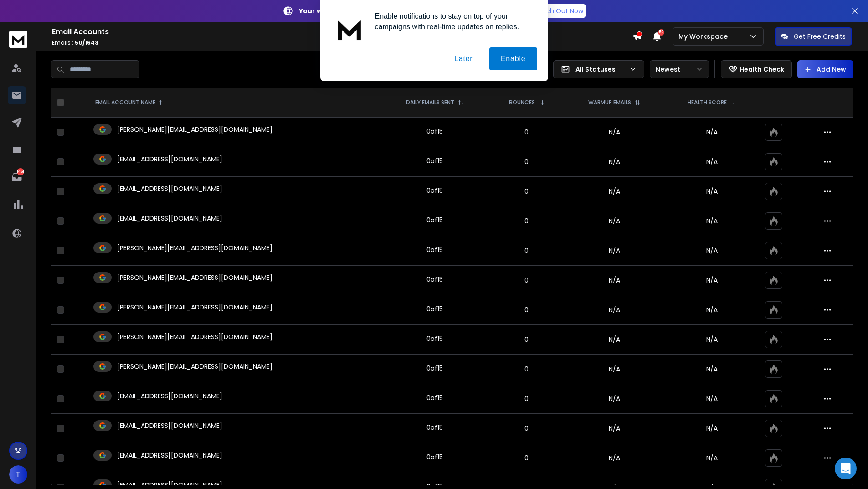  What do you see at coordinates (430, 103) in the screenshot?
I see `p: DAILY EMAILS SENT` at bounding box center [430, 103].